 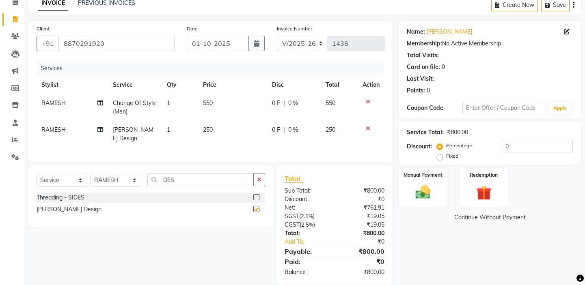 I want to click on div: Total Visits:, so click(x=423, y=55).